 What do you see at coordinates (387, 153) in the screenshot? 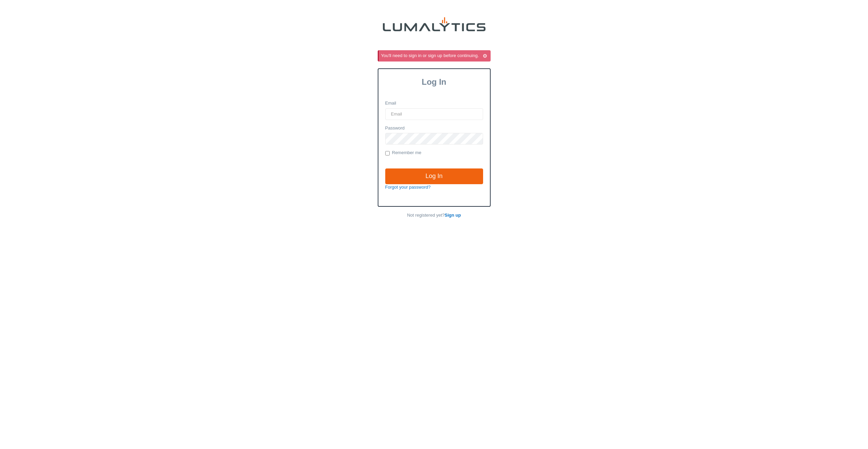
I see `input: Remember me` at bounding box center [387, 153].